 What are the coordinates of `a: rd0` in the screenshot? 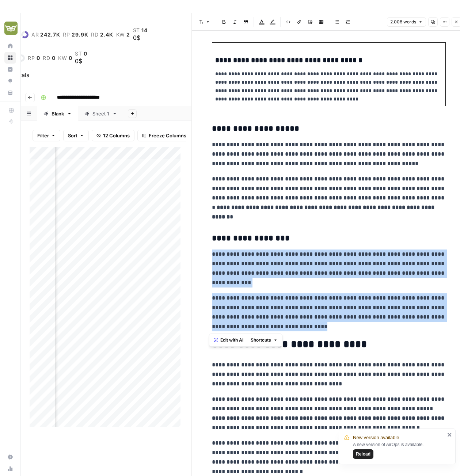 It's located at (49, 58).